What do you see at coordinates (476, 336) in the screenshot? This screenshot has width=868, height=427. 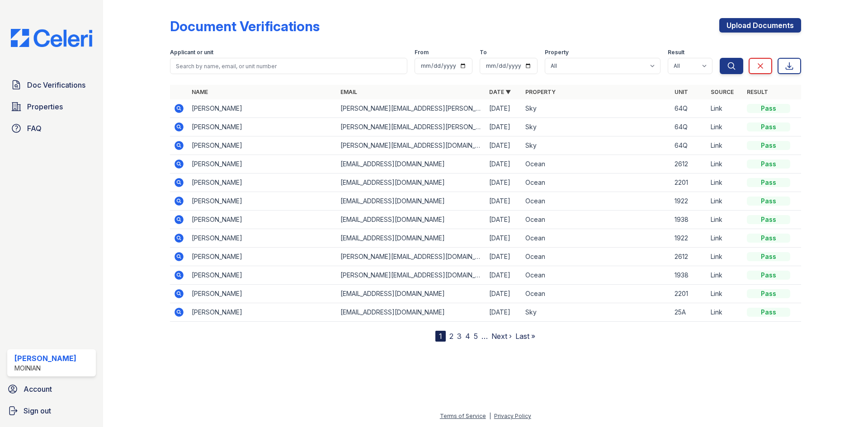 I see `a: 5` at bounding box center [476, 336].